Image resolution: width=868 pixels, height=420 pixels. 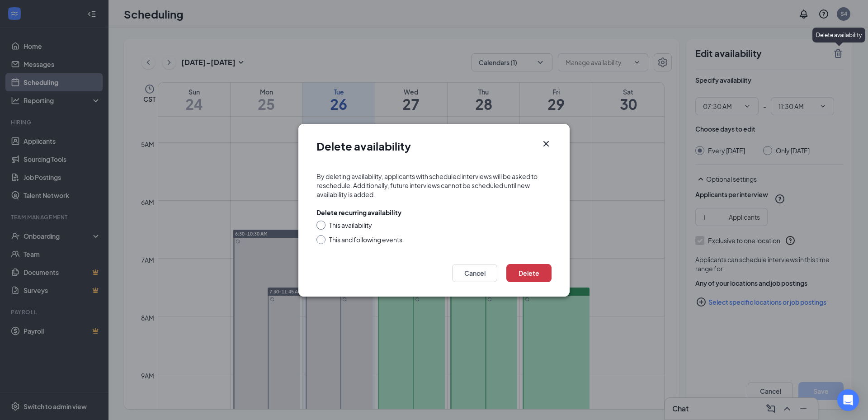 I want to click on button: Cancel, so click(x=475, y=273).